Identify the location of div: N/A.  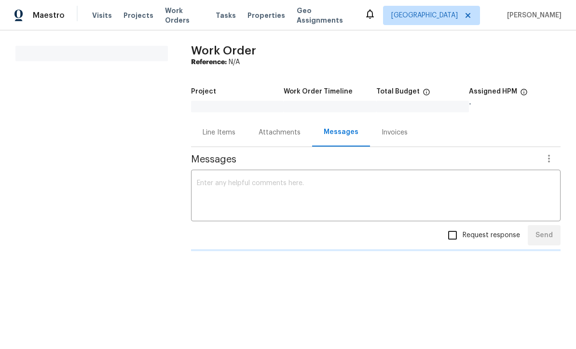
(376, 62).